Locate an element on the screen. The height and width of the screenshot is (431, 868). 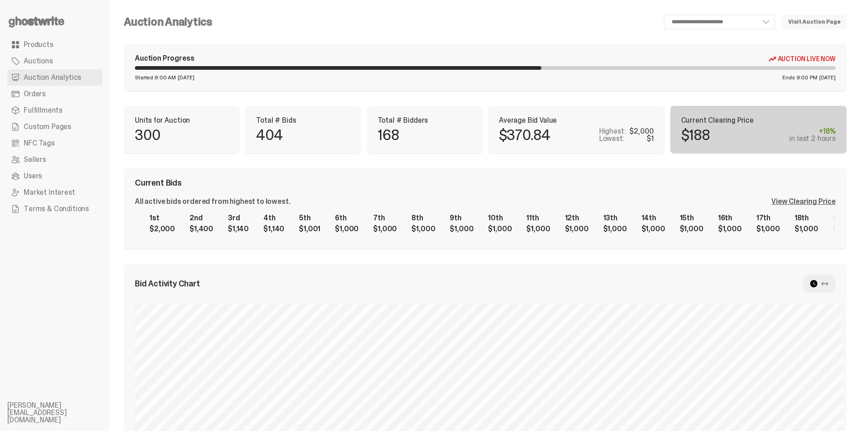
span: Auction Analytics is located at coordinates (52, 77).